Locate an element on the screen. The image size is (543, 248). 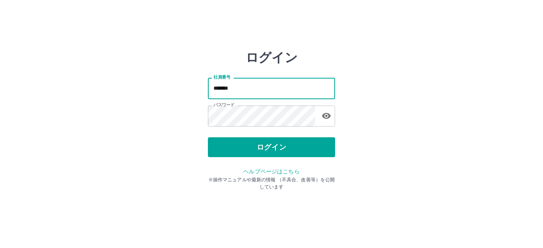
label: 社員番号 is located at coordinates (222, 77).